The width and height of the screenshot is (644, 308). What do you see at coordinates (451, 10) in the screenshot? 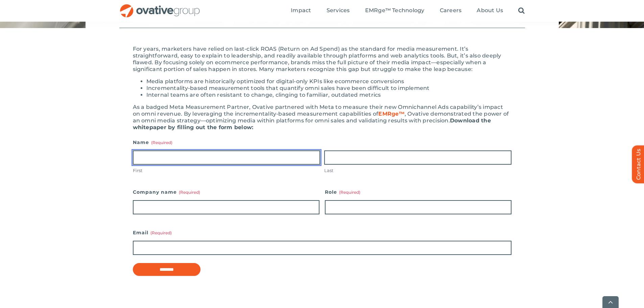
I see `span: Careers` at bounding box center [451, 10].